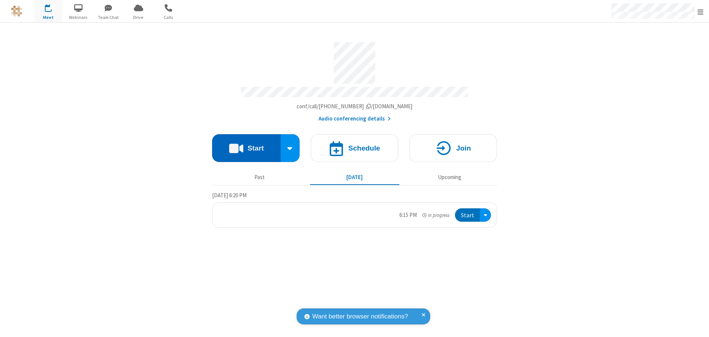 This screenshot has width=709, height=337. What do you see at coordinates (260, 177) in the screenshot?
I see `button: Past` at bounding box center [260, 177].